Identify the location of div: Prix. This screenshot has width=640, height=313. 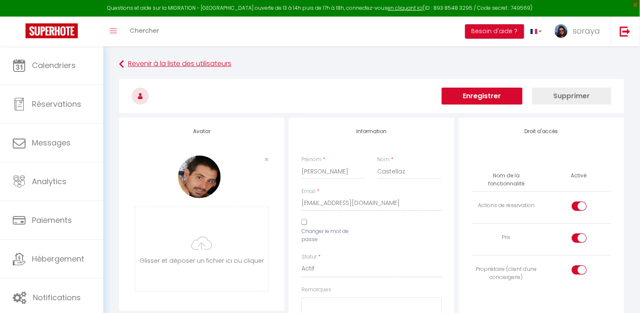
(507, 237).